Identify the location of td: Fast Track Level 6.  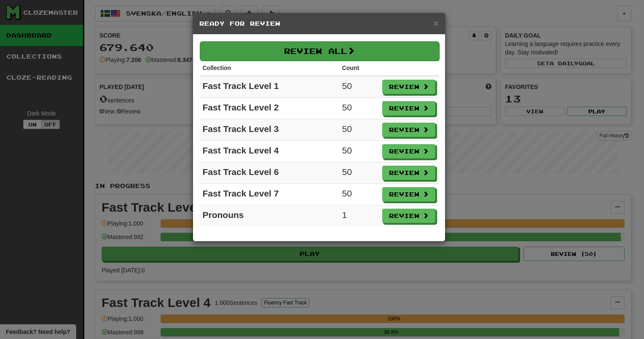
(269, 173).